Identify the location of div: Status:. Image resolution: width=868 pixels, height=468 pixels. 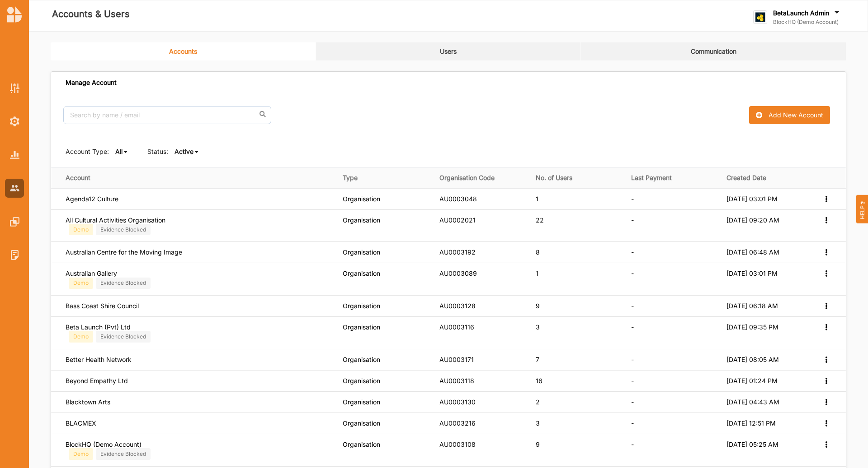
(158, 151).